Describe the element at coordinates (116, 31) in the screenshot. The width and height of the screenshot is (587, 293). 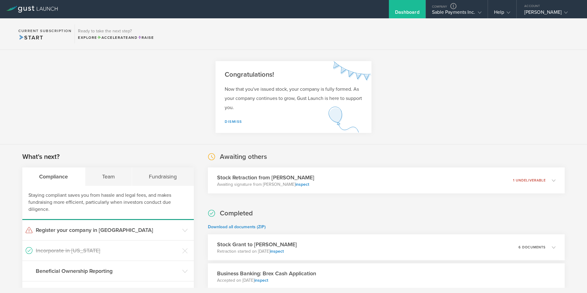
I see `h3: Ready to take the next step?` at that location.